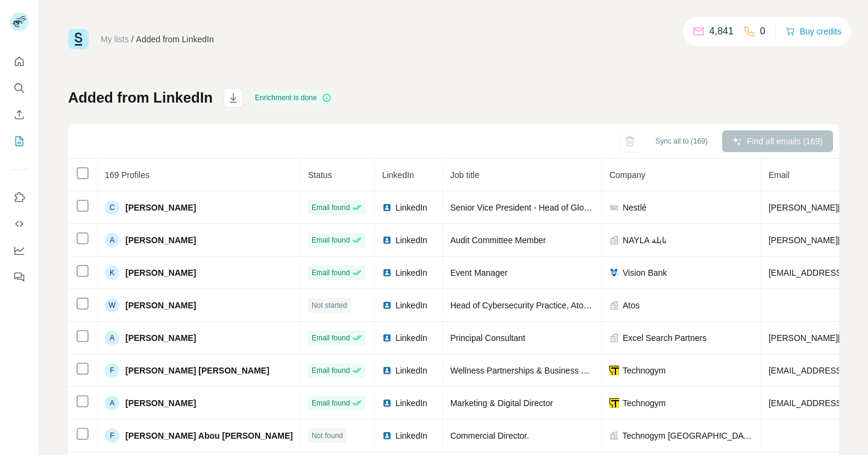 The height and width of the screenshot is (455, 868). What do you see at coordinates (112, 305) in the screenshot?
I see `div: W` at bounding box center [112, 305].